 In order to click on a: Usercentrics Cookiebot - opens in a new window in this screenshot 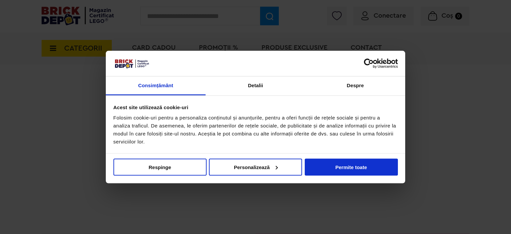, I will do `click(369, 63)`.